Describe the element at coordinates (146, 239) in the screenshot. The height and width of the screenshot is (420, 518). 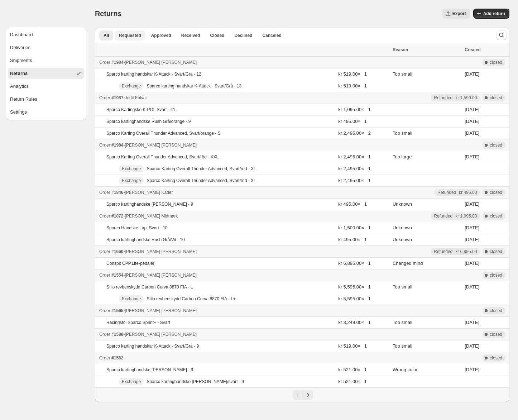
I see `p: Sparco kartinghandske Rush Grå/Vit - 10` at that location.